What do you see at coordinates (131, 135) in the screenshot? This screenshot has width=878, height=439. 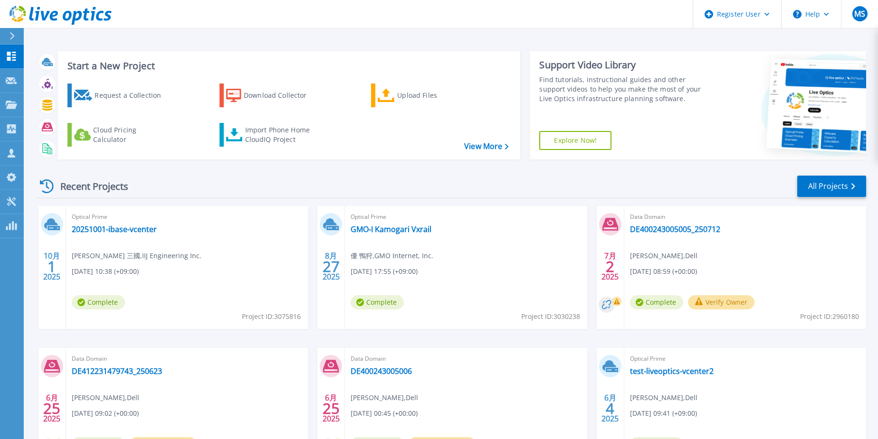 I see `div: Cloud Pricing Calculator` at bounding box center [131, 135].